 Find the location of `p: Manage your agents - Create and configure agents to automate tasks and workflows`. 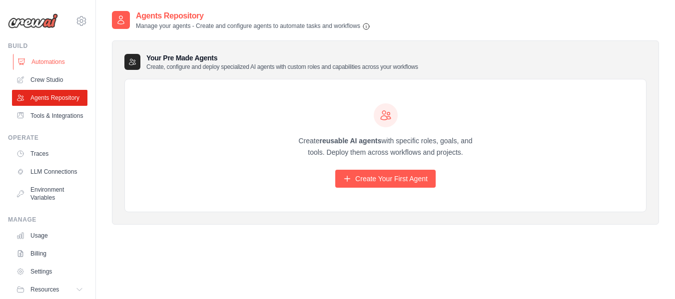

p: Manage your agents - Create and configure agents to automate tasks and workflows is located at coordinates (253, 26).